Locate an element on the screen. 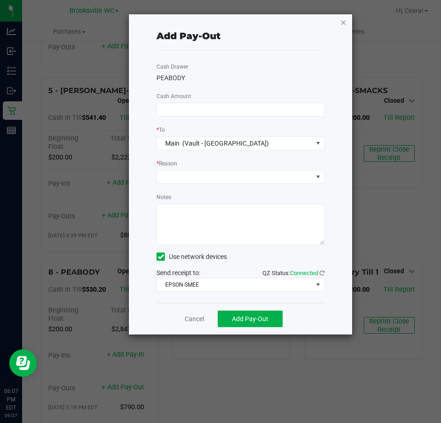 Image resolution: width=441 pixels, height=423 pixels. label: Use network devices is located at coordinates (192, 257).